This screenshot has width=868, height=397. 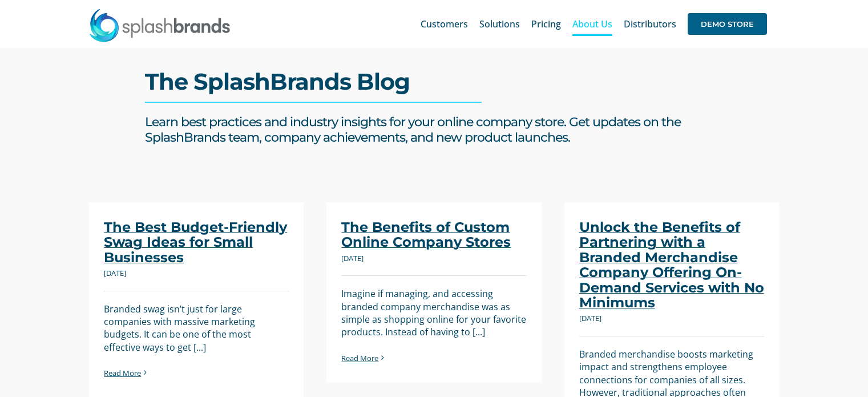 What do you see at coordinates (727, 24) in the screenshot?
I see `a: DEMO STORE` at bounding box center [727, 24].